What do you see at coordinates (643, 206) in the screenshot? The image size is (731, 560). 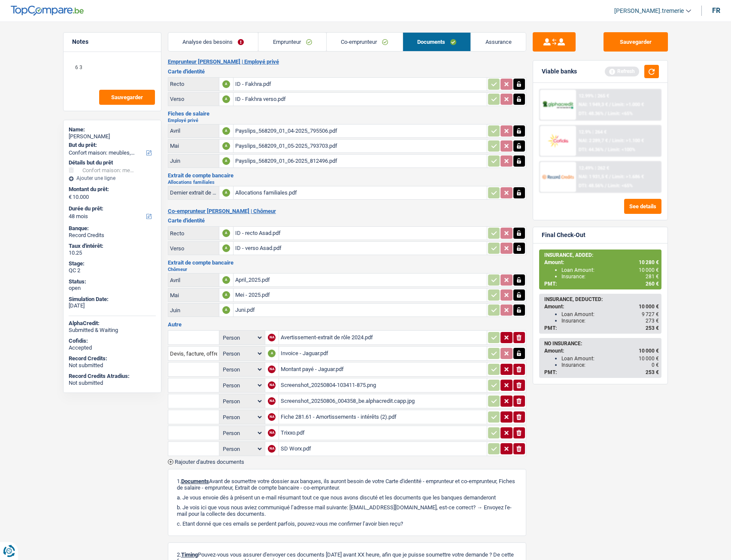 I see `button: See details` at bounding box center [643, 206].